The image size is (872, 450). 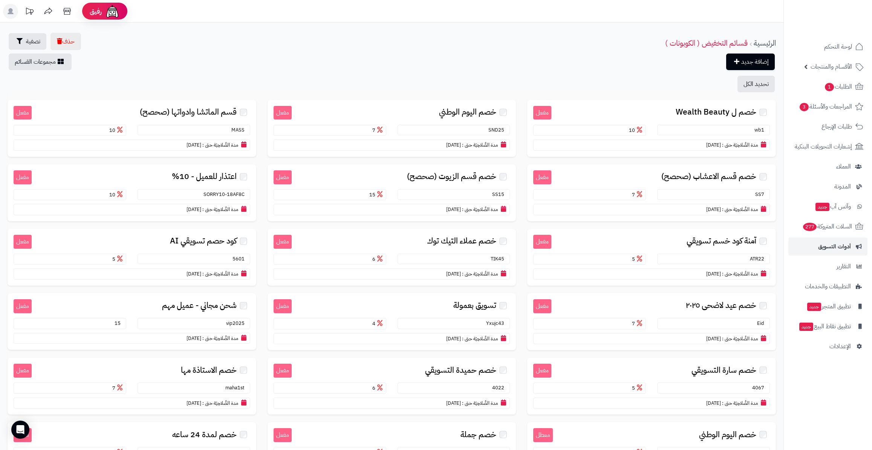 I want to click on span: خصم قسم الزيوت (صحصح), so click(x=452, y=176).